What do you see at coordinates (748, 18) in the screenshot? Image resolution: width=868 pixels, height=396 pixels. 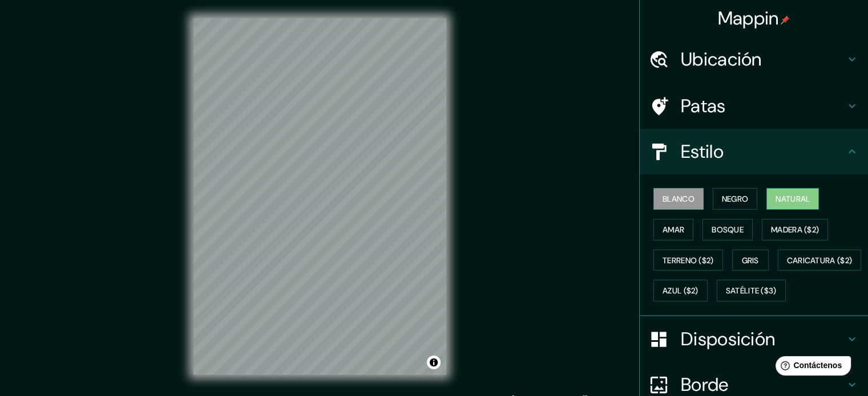 I see `font: Mappin` at bounding box center [748, 18].